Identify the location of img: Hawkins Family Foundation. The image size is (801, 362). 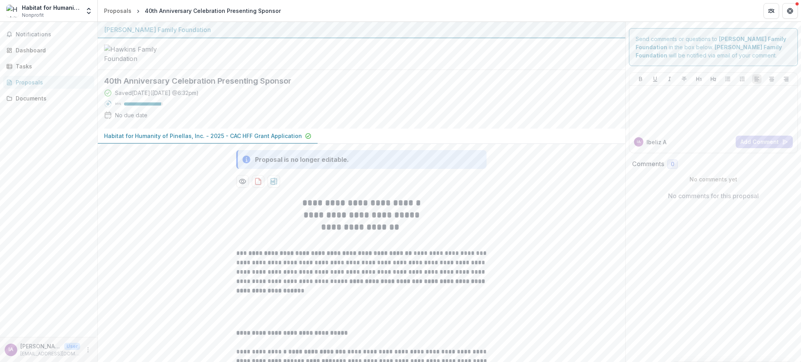
(143, 54).